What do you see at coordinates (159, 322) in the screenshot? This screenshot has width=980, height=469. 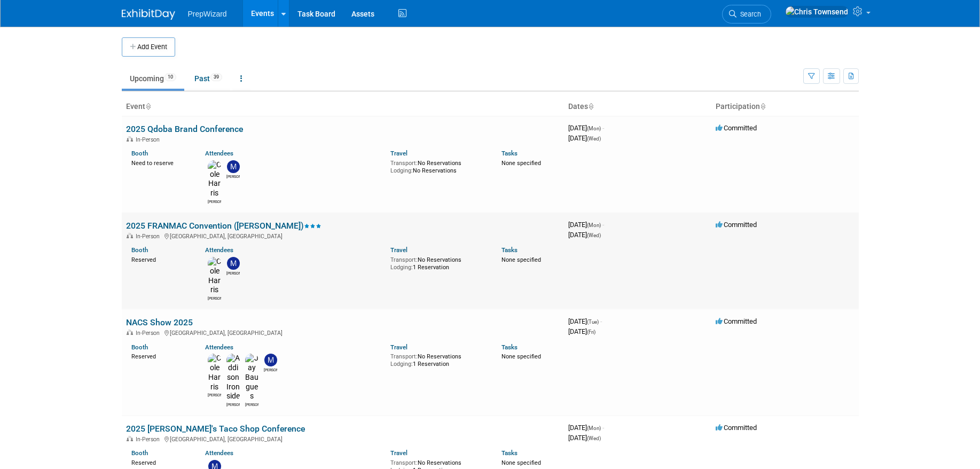 I see `a: NACS Show 2025` at bounding box center [159, 322].